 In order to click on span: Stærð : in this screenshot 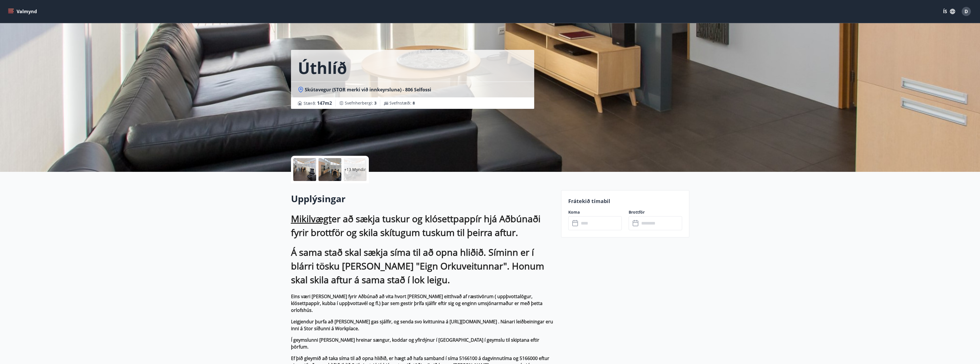, I will do `click(317, 103)`.